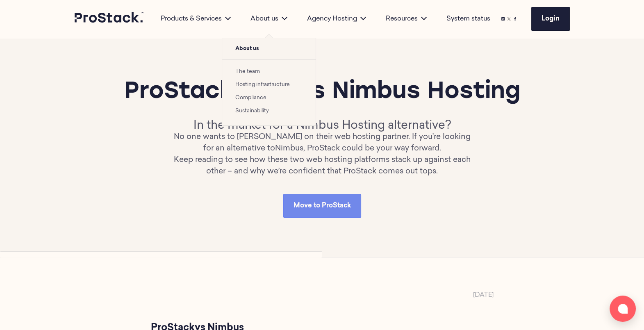  Describe the element at coordinates (322, 166) in the screenshot. I see `p: Keep reading to see how these two web hosting platforms stack up against each other – and why we’...` at that location.